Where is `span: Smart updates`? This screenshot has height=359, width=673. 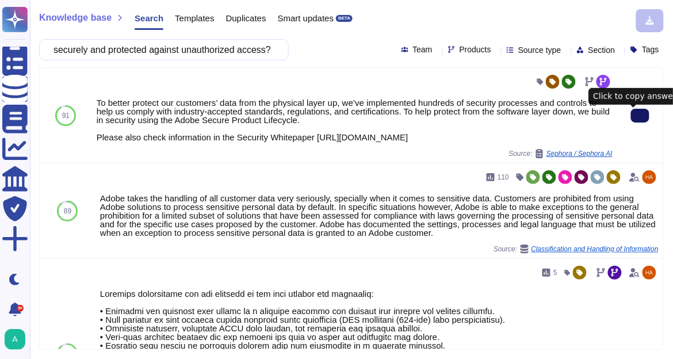
span: Smart updates is located at coordinates (306, 18).